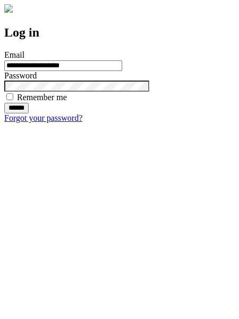 This screenshot has width=239, height=319. Describe the element at coordinates (119, 32) in the screenshot. I see `h2: Log in` at that location.